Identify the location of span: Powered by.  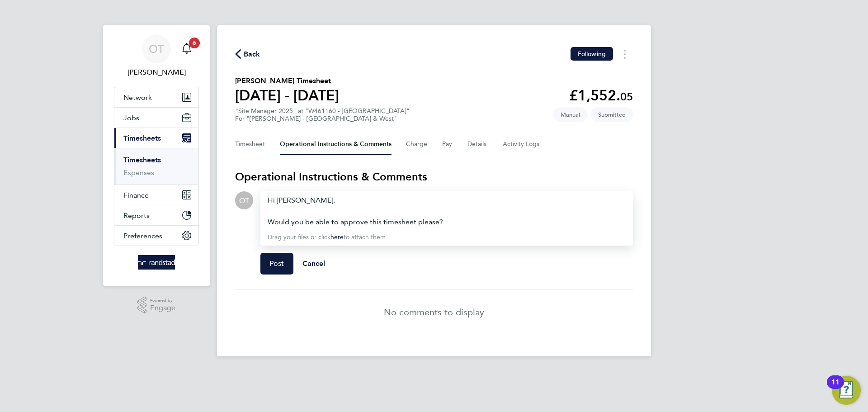
(163, 300).